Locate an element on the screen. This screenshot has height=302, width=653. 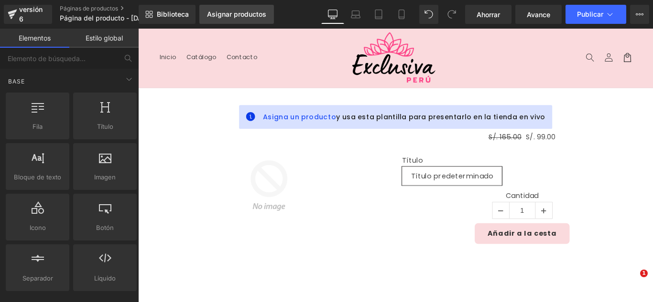
font: Fila is located at coordinates (37, 127).